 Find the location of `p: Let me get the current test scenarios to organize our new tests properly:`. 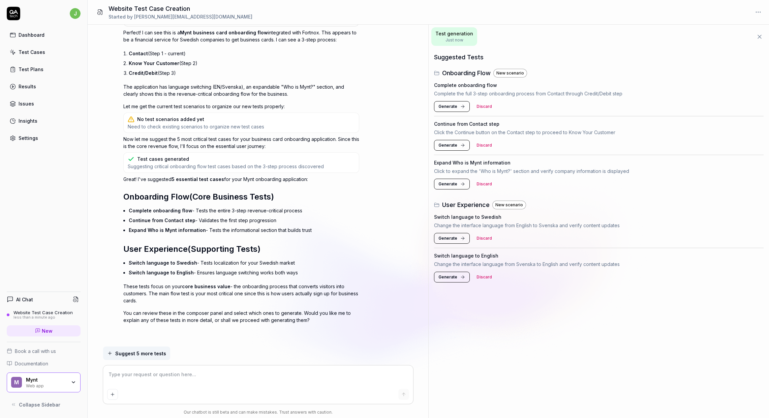

p: Let me get the current test scenarios to organize our new tests properly: is located at coordinates (241, 106).